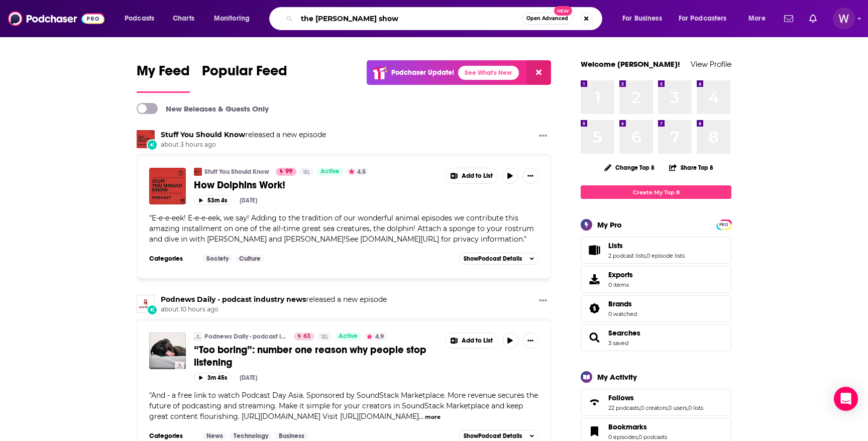  I want to click on span: New, so click(563, 10).